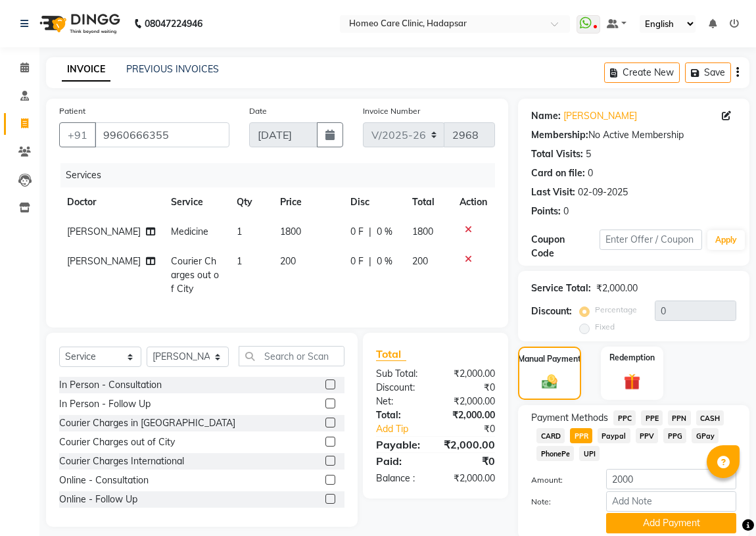 This screenshot has width=756, height=536. I want to click on a: Add Tip, so click(406, 429).